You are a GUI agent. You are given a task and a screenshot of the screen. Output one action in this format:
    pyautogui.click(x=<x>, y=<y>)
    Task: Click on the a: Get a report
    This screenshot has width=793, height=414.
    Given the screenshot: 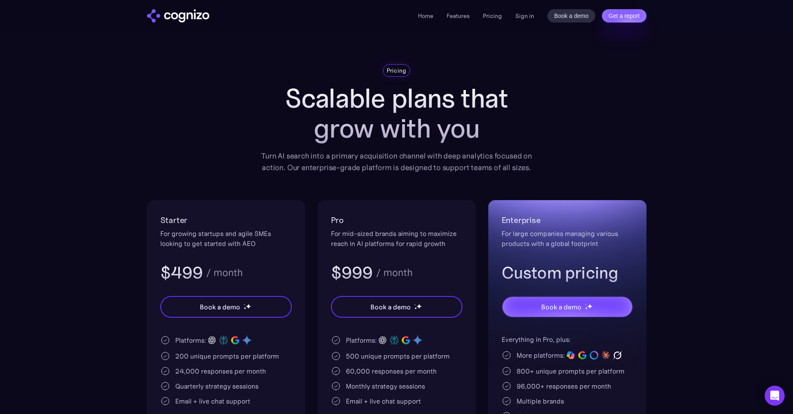 What is the action you would take?
    pyautogui.click(x=624, y=16)
    